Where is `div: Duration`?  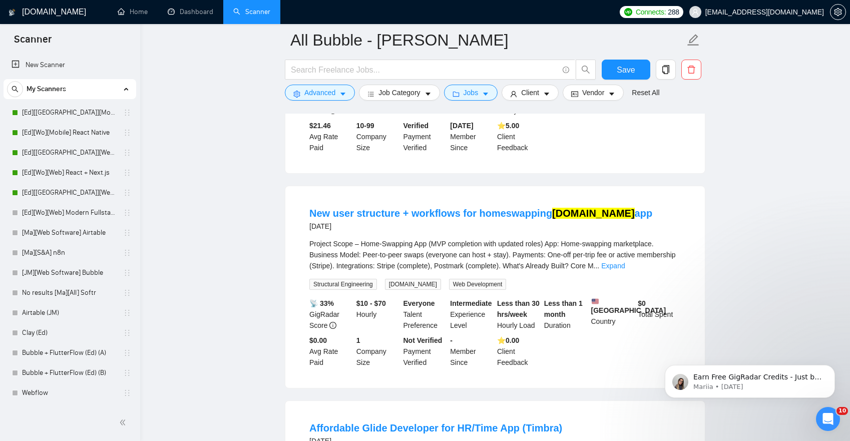 div: Duration is located at coordinates (566, 314).